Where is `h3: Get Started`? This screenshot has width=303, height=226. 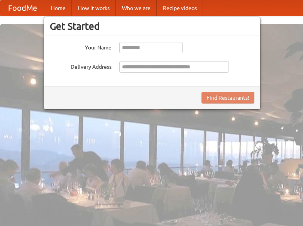 h3: Get Started is located at coordinates (152, 26).